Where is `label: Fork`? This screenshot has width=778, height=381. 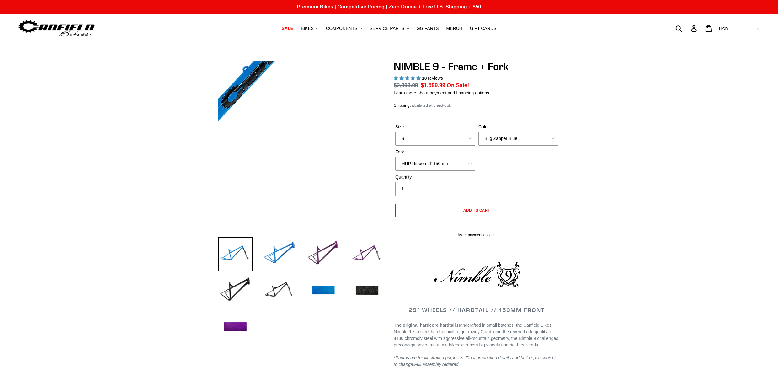 label: Fork is located at coordinates (435, 152).